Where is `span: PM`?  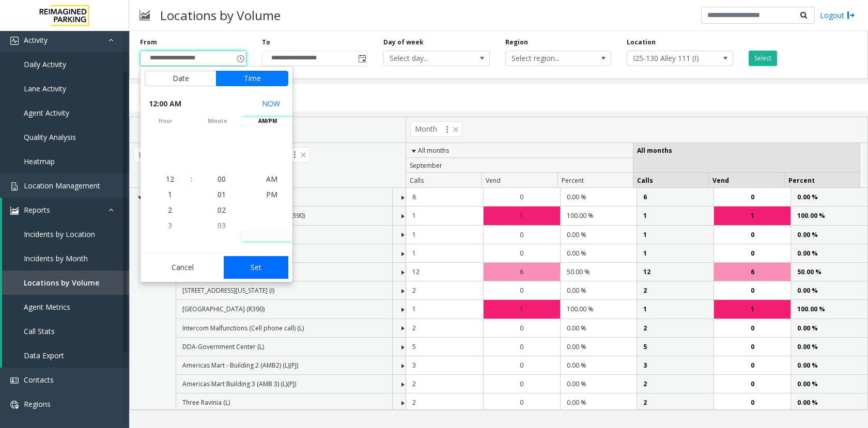
span: PM is located at coordinates (272, 194).